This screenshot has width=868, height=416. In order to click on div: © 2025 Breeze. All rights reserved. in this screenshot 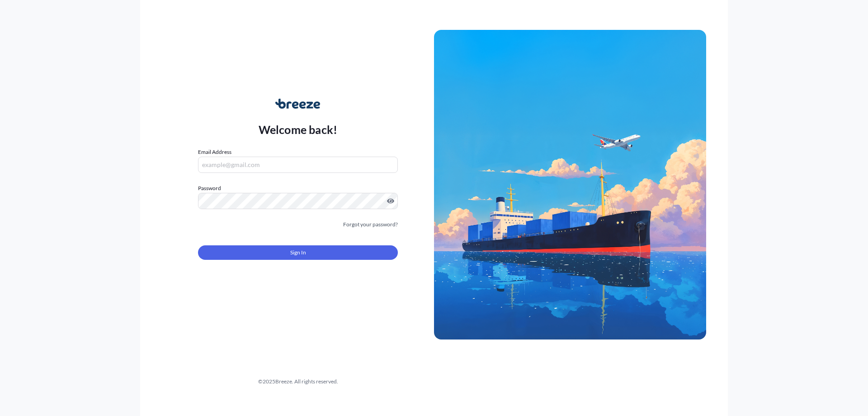, I will do `click(298, 381)`.